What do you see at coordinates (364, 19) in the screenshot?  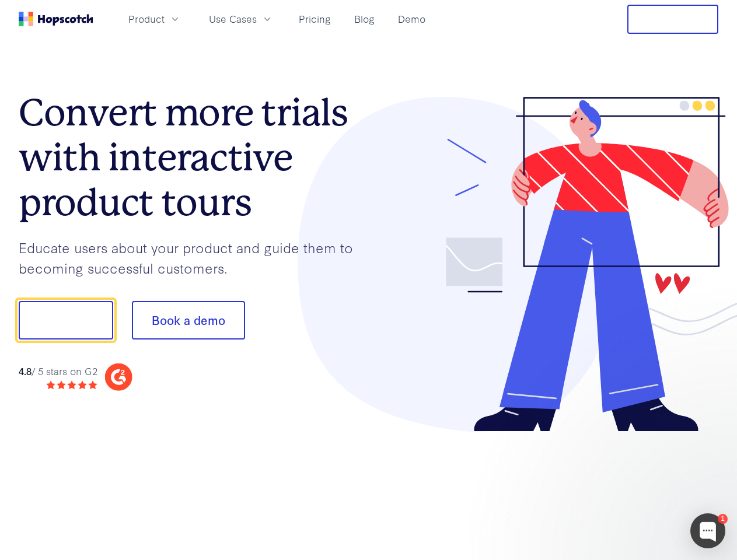 I see `a: Blog` at bounding box center [364, 19].